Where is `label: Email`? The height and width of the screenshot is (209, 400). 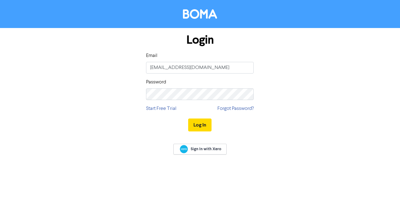
label: Email is located at coordinates (151, 56).